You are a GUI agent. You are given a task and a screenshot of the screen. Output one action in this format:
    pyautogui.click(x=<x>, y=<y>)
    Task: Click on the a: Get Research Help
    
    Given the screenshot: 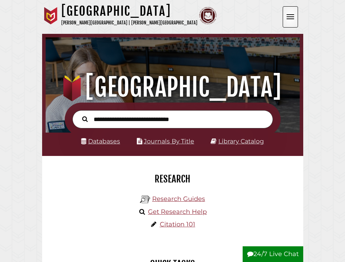 What is the action you would take?
    pyautogui.click(x=177, y=211)
    